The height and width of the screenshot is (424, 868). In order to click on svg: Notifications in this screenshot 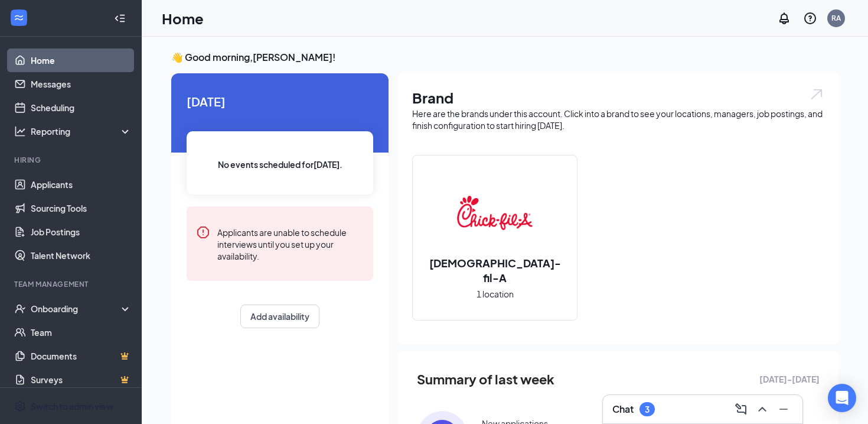, I will do `click(784, 18)`.